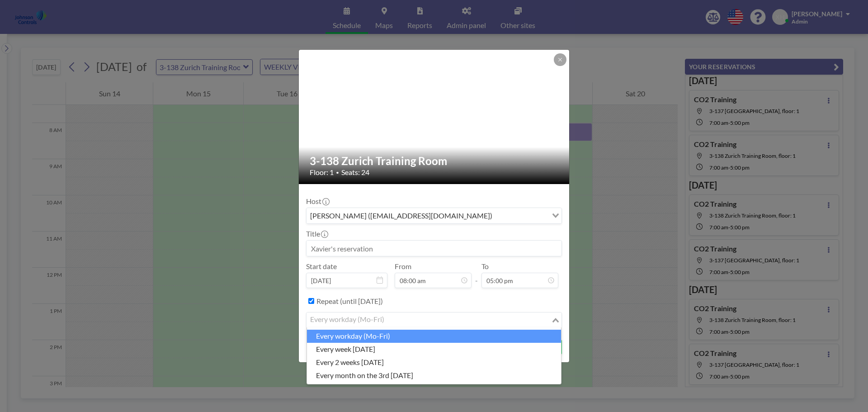  Describe the element at coordinates (485, 266) in the screenshot. I see `label: To` at that location.